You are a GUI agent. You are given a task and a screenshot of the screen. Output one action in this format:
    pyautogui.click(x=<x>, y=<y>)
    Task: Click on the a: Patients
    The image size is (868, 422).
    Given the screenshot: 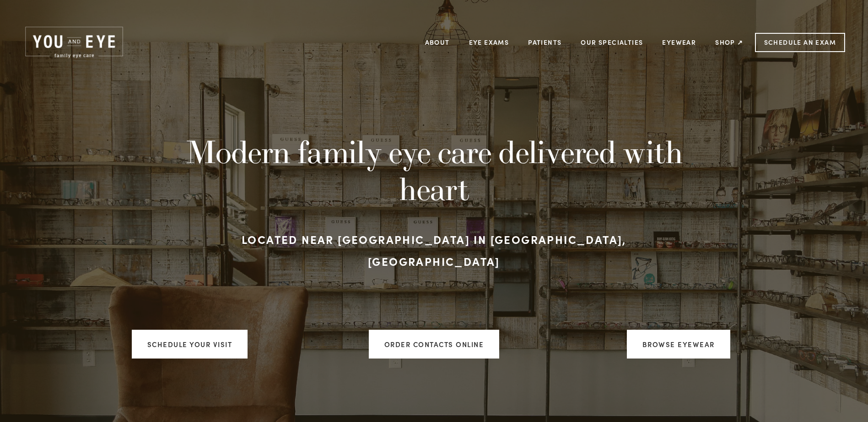 What is the action you would take?
    pyautogui.click(x=544, y=42)
    